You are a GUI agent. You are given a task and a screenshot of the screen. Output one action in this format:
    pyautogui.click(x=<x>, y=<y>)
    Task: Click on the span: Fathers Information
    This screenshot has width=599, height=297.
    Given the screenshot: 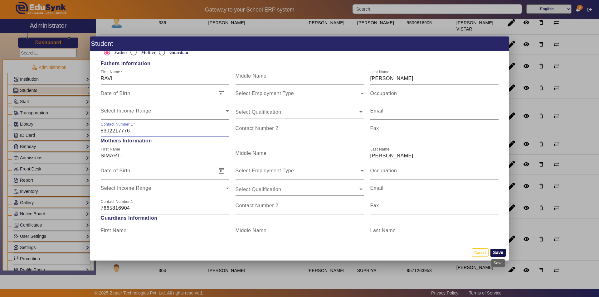 What is the action you would take?
    pyautogui.click(x=300, y=64)
    